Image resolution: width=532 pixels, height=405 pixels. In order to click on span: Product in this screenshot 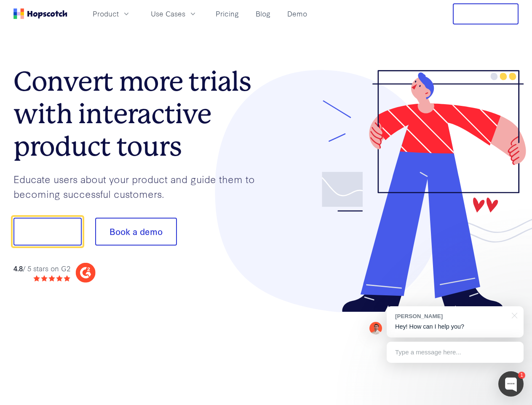, I will do `click(106, 14)`.